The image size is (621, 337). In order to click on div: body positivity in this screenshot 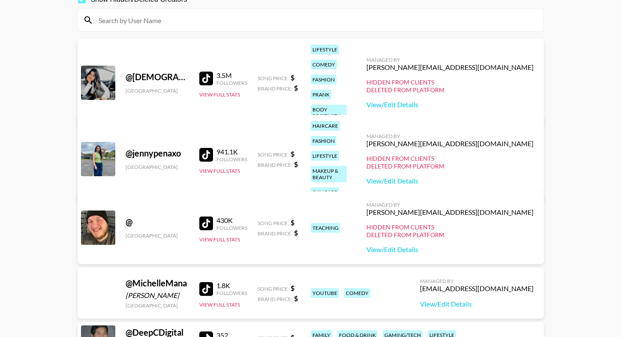, I will do `click(329, 113)`.